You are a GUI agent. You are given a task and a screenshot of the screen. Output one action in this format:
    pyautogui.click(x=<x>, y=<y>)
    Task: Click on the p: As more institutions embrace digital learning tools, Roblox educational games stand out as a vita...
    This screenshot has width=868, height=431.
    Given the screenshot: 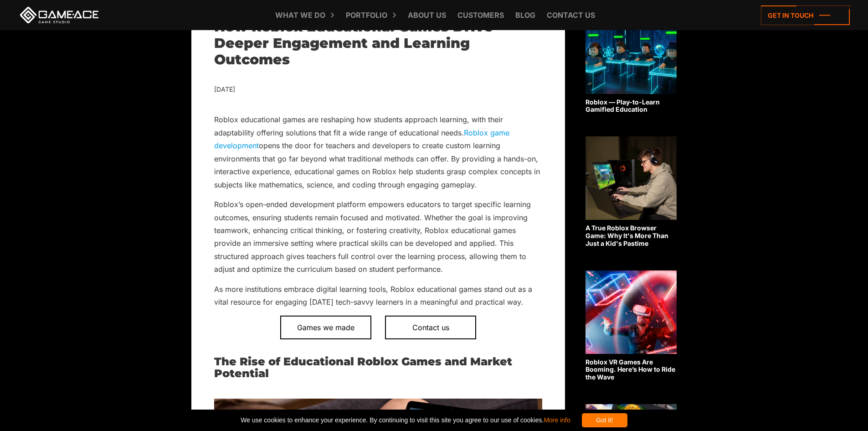 What is the action you would take?
    pyautogui.click(x=378, y=296)
    